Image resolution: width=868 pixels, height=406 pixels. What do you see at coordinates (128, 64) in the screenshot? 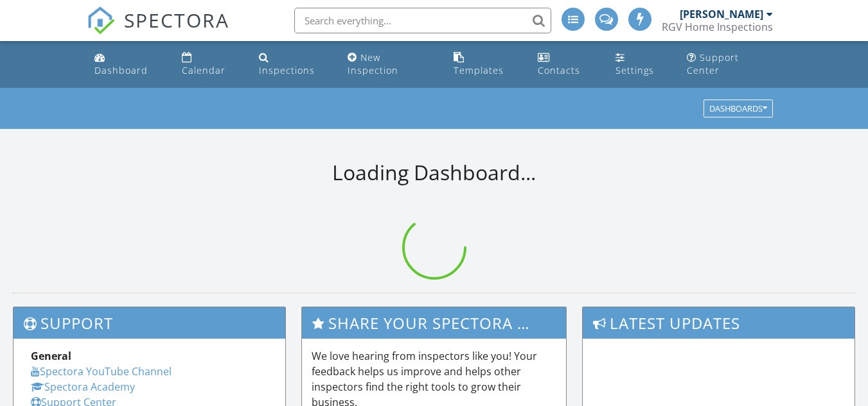
I see `a: Dashboard` at bounding box center [128, 64].